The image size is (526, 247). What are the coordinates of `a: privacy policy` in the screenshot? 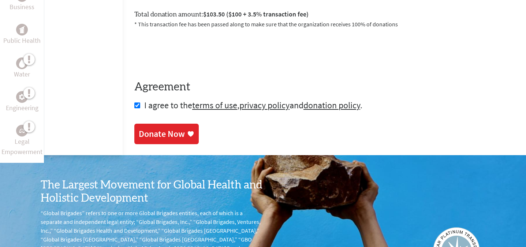 It's located at (264, 105).